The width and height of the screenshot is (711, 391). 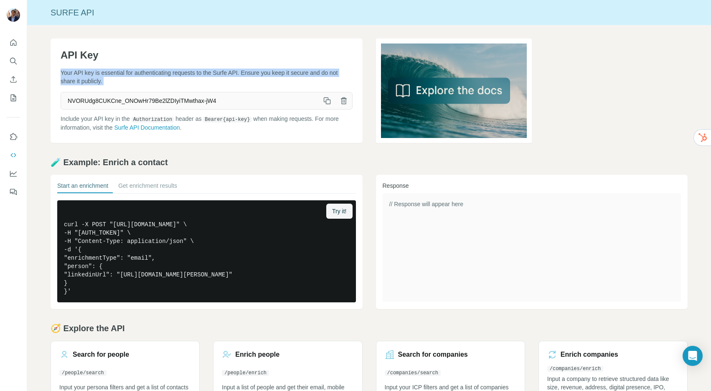 I want to click on code: /people/enrich, so click(x=245, y=373).